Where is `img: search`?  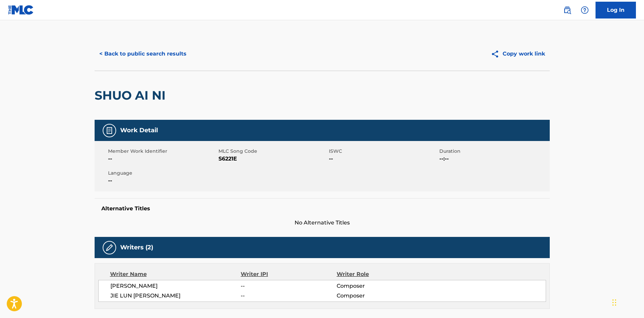 img: search is located at coordinates (567, 10).